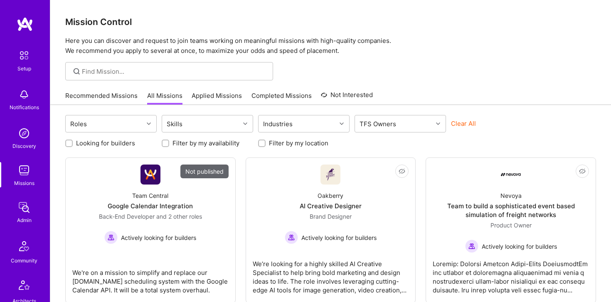 Image resolution: width=611 pixels, height=302 pixels. Describe the element at coordinates (24, 68) in the screenshot. I see `div: Setup` at that location.